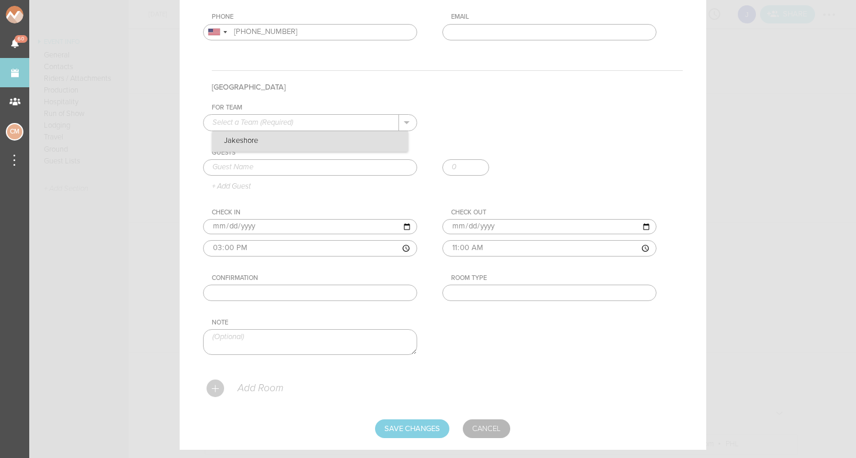 This screenshot has height=458, width=856. What do you see at coordinates (314, 278) in the screenshot?
I see `div: Confirmation` at bounding box center [314, 278].